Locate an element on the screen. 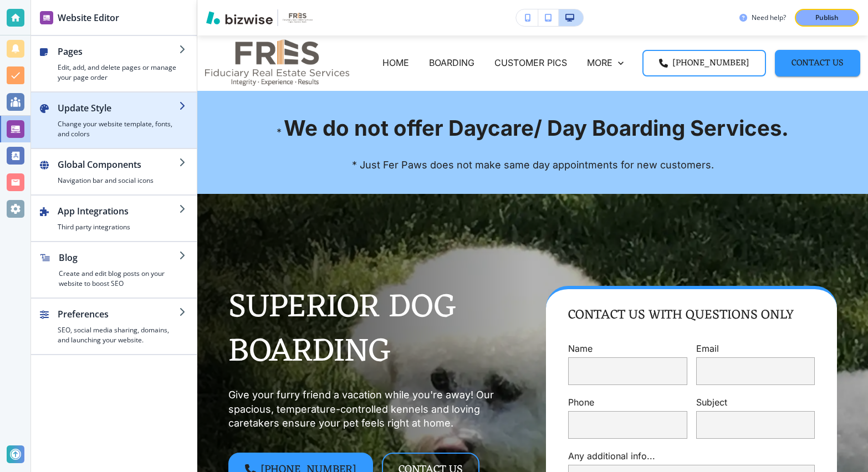  p: Subject is located at coordinates (755, 402).